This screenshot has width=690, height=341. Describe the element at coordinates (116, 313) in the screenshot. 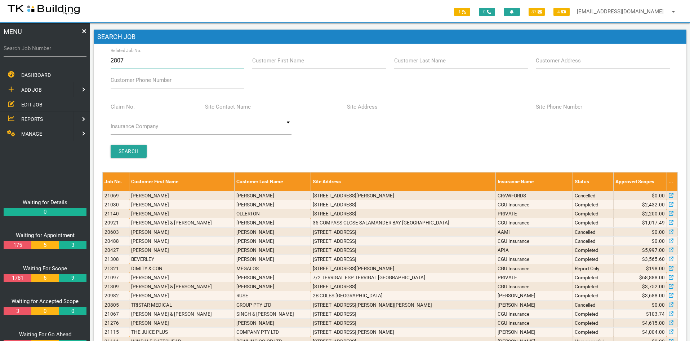

I see `td: 21067` at that location.